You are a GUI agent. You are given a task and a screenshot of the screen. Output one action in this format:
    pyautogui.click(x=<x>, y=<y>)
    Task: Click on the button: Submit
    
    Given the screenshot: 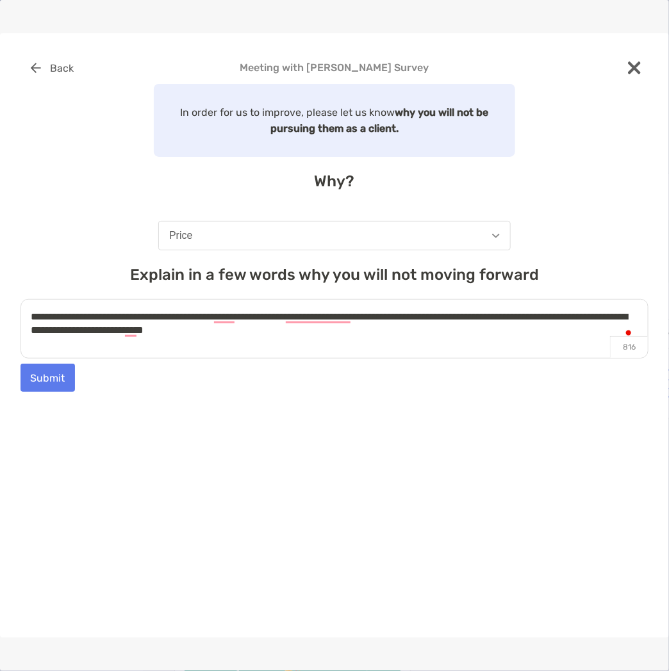 What is the action you would take?
    pyautogui.click(x=47, y=378)
    